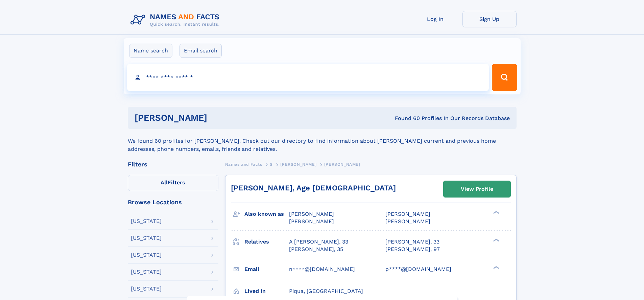 The width and height of the screenshot is (644, 300). I want to click on div: Found 60 Profiles In Our Records Database, so click(405, 118).